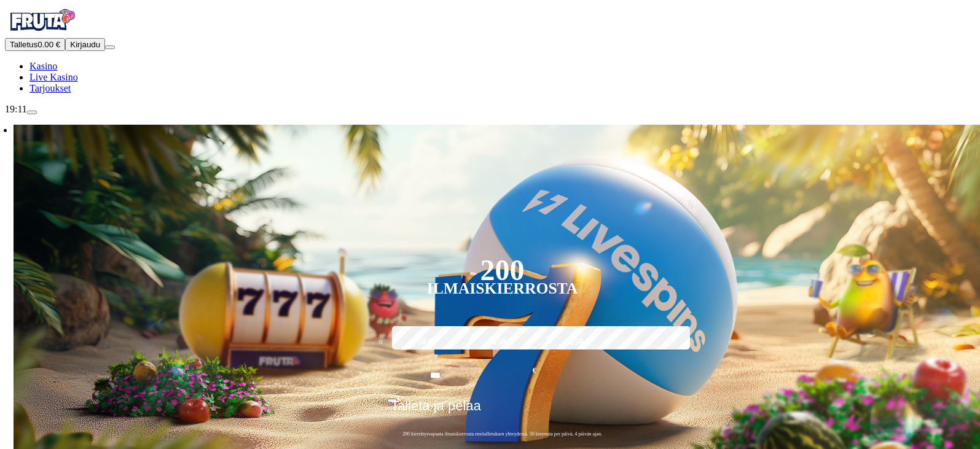 The image size is (980, 449). What do you see at coordinates (503, 270) in the screenshot?
I see `div: 200` at bounding box center [503, 270].